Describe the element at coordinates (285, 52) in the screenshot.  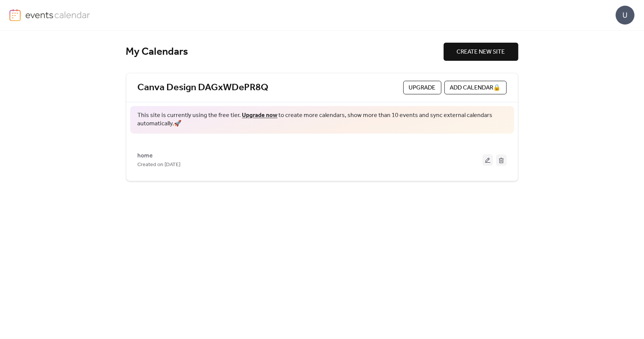
I see `div: My Calendars` at that location.